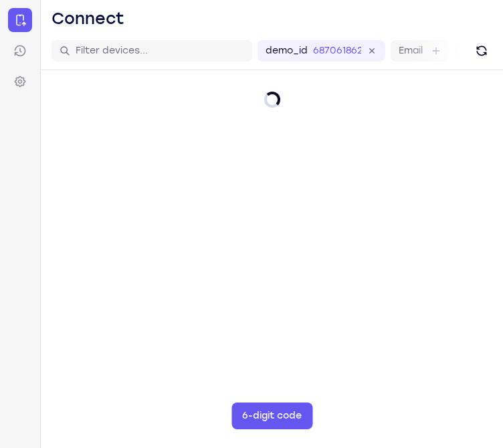 This screenshot has width=503, height=448. What do you see at coordinates (286, 51) in the screenshot?
I see `label: demo_id` at bounding box center [286, 51].